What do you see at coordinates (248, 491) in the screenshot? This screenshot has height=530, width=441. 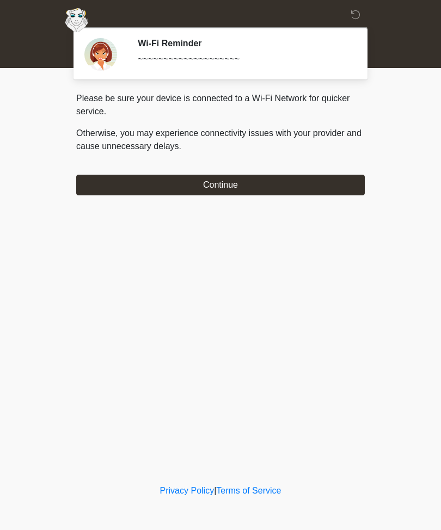 I see `a: Terms of Service` at bounding box center [248, 491].